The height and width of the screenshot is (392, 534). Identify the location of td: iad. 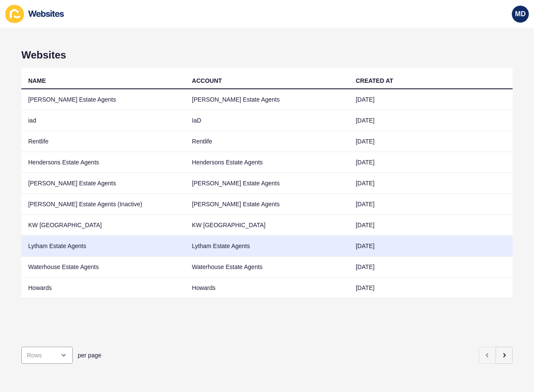
(103, 120).